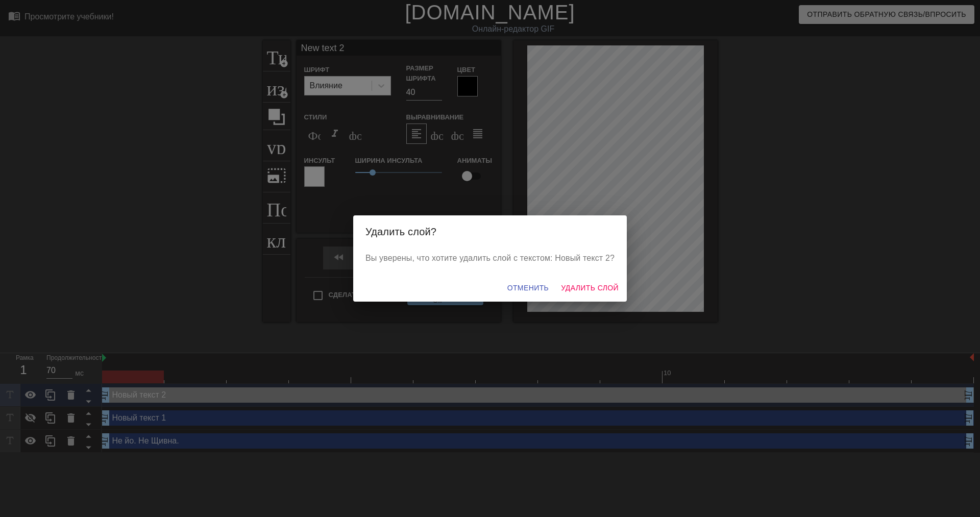 This screenshot has height=517, width=980. Describe the element at coordinates (490, 232) in the screenshot. I see `h2: Удалить слой?` at that location.